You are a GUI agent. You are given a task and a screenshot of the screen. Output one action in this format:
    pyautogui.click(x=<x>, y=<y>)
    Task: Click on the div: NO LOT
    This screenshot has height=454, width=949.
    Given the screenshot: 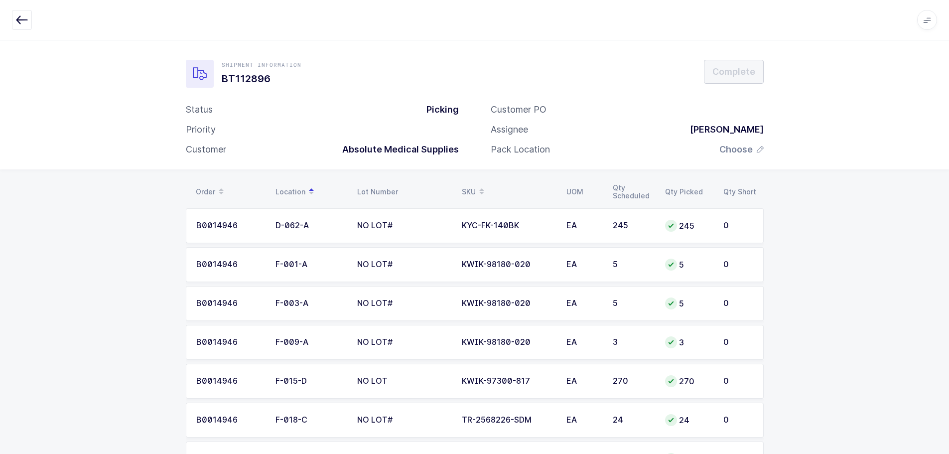 What is the action you would take?
    pyautogui.click(x=403, y=381)
    